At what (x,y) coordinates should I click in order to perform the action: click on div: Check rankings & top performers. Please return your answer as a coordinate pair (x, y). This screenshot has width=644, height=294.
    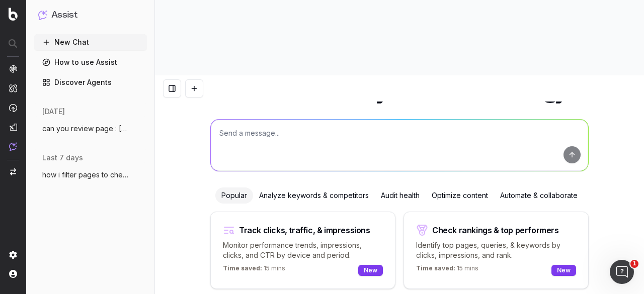
    Looking at the image, I should click on (495, 230).